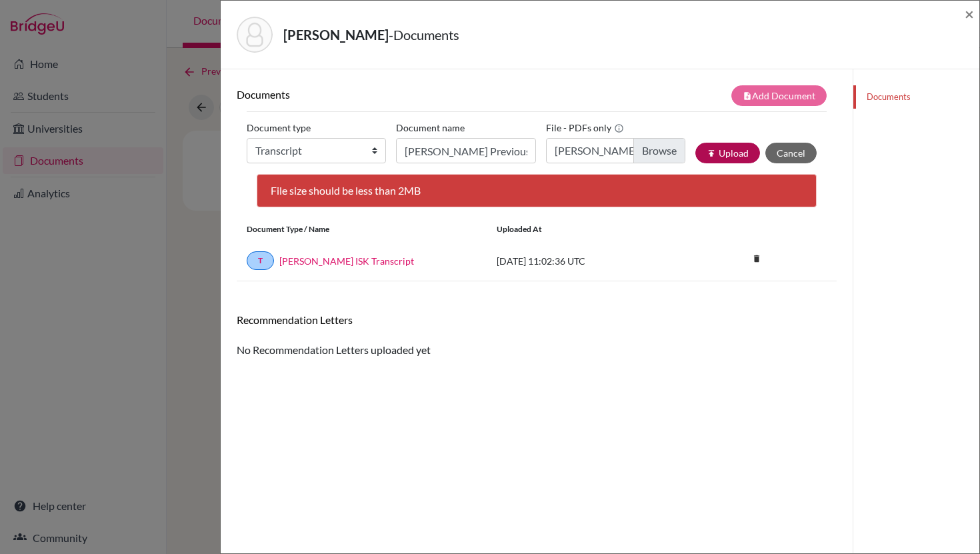  Describe the element at coordinates (537, 191) in the screenshot. I see `div: File size should be less than 2MB` at that location.